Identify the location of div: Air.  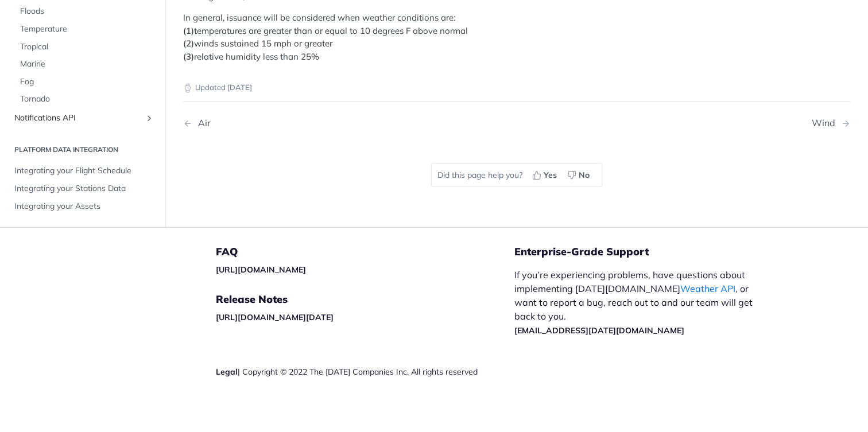
(202, 123).